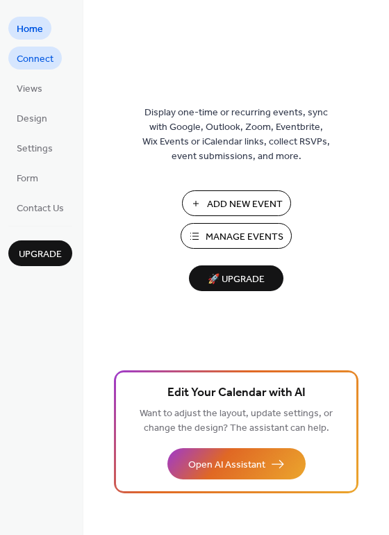 The image size is (389, 535). Describe the element at coordinates (29, 88) in the screenshot. I see `a: Views` at that location.